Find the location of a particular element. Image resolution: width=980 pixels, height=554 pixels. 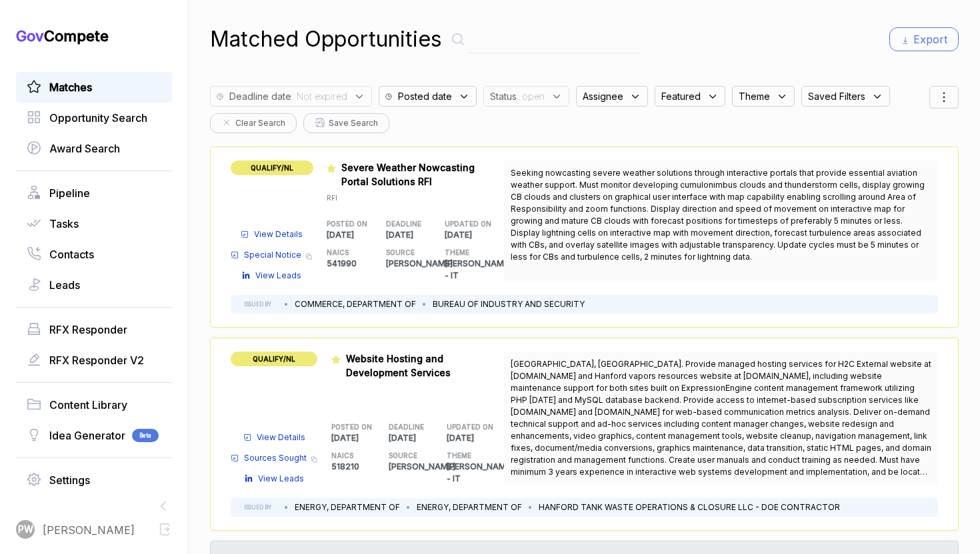

span: Assignee is located at coordinates (603, 96).